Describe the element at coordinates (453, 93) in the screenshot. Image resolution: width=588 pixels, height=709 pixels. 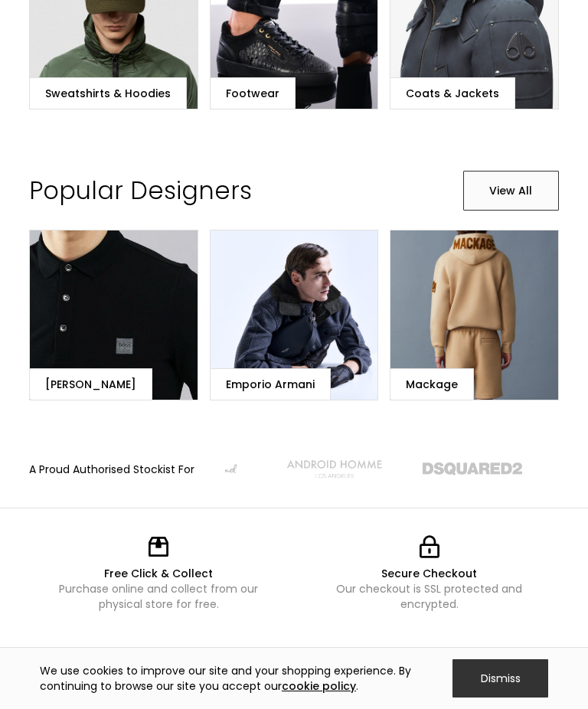
I see `div: Coats & Jackets` at that location.